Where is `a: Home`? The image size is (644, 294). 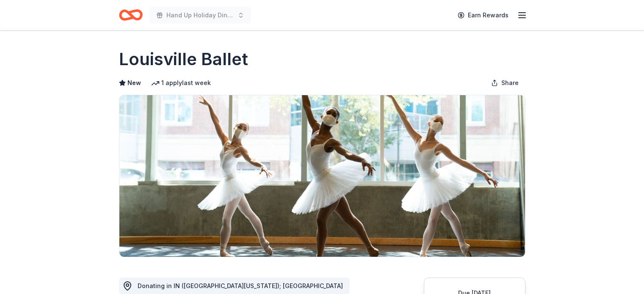 a: Home is located at coordinates (130, 15).